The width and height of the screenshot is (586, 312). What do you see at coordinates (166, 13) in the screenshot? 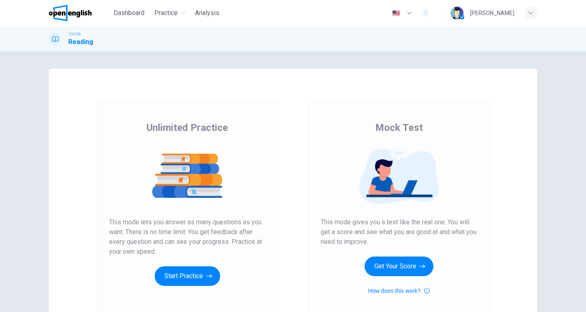
I see `span: Practice` at bounding box center [166, 13].